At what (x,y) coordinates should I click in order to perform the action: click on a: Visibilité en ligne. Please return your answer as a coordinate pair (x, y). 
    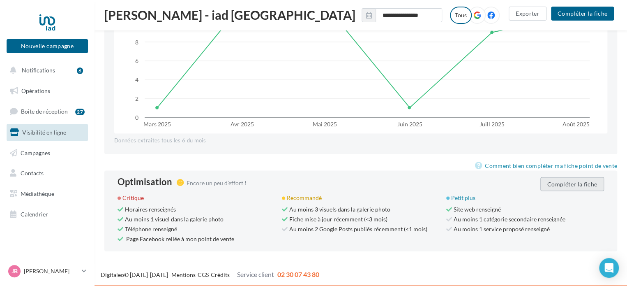
    Looking at the image, I should click on (47, 132).